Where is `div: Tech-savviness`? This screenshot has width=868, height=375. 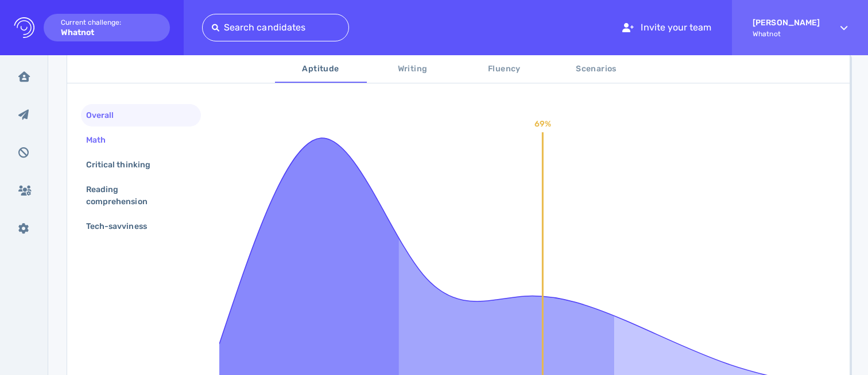 div: Tech-savviness is located at coordinates (122, 226).